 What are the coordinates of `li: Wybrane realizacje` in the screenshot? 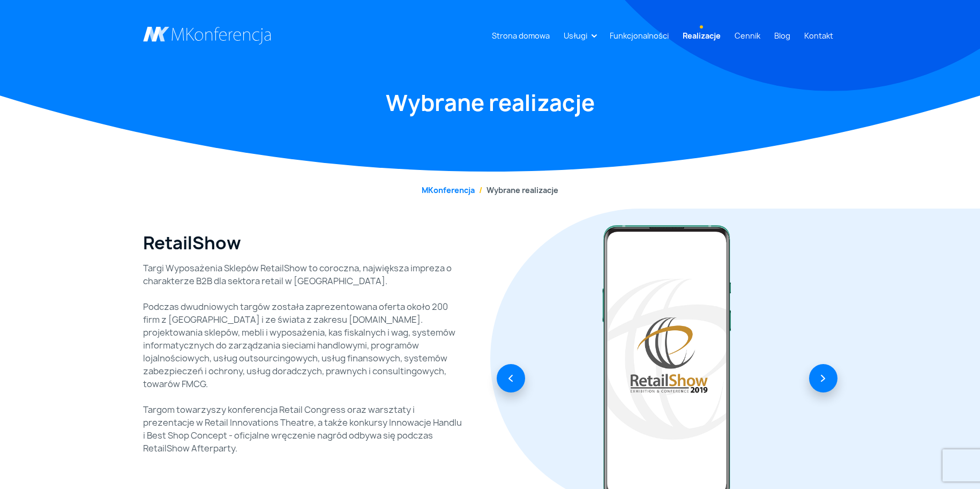 It's located at (516, 189).